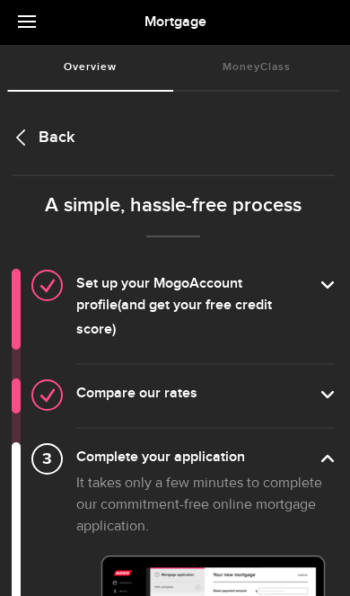 The height and width of the screenshot is (596, 350). What do you see at coordinates (175, 22) in the screenshot?
I see `span: Mortgage` at bounding box center [175, 22].